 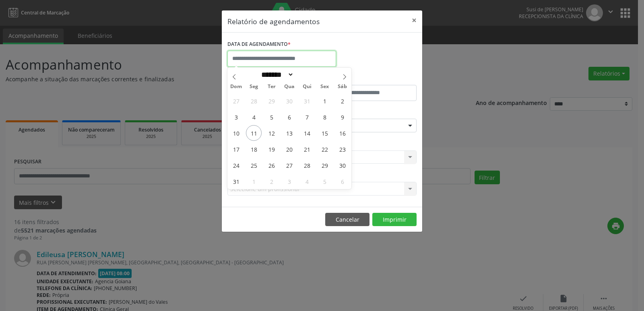 What do you see at coordinates (306, 149) in the screenshot?
I see `span: Agosto 21, 2025` at bounding box center [306, 149].